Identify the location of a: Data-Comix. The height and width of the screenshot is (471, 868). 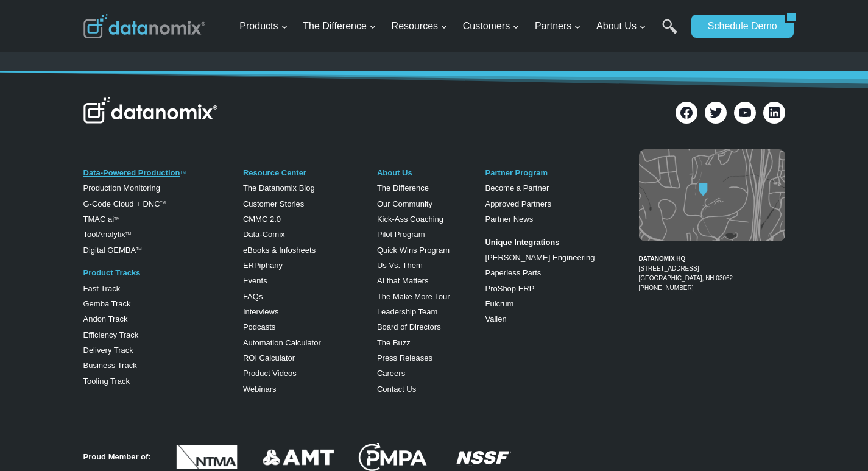
(263, 234).